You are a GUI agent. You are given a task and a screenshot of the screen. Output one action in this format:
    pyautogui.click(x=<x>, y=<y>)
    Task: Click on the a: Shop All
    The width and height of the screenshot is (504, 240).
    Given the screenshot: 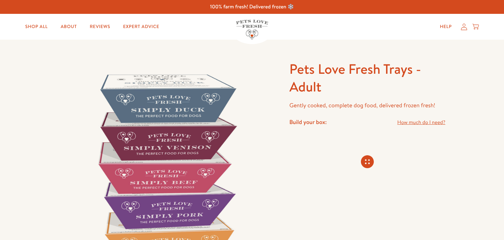 What is the action you would take?
    pyautogui.click(x=36, y=27)
    